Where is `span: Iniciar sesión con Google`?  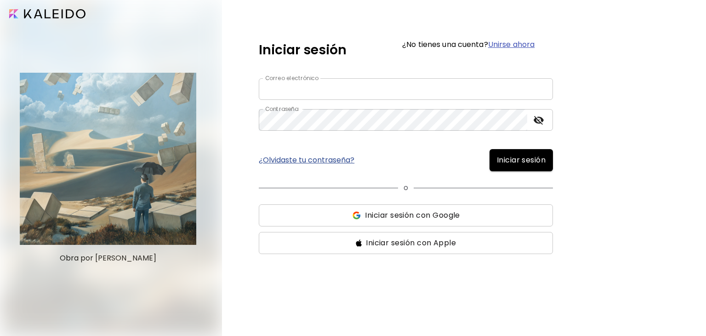
span: Iniciar sesión con Google is located at coordinates (413, 215).